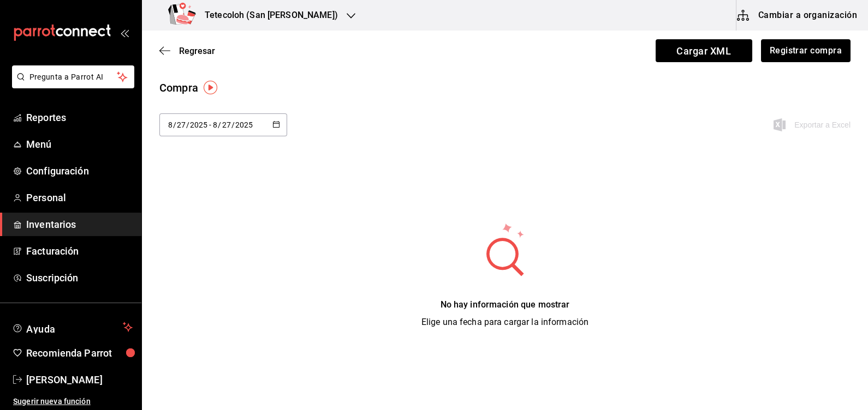 The height and width of the screenshot is (410, 868). What do you see at coordinates (210, 87) in the screenshot?
I see `img: Tooltip marker` at bounding box center [210, 87].